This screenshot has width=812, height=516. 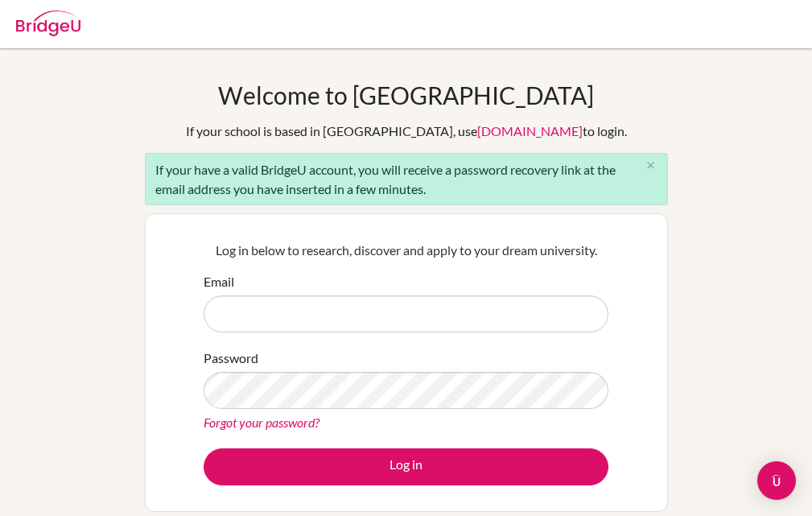 What do you see at coordinates (231, 358) in the screenshot?
I see `label: Password` at bounding box center [231, 358].